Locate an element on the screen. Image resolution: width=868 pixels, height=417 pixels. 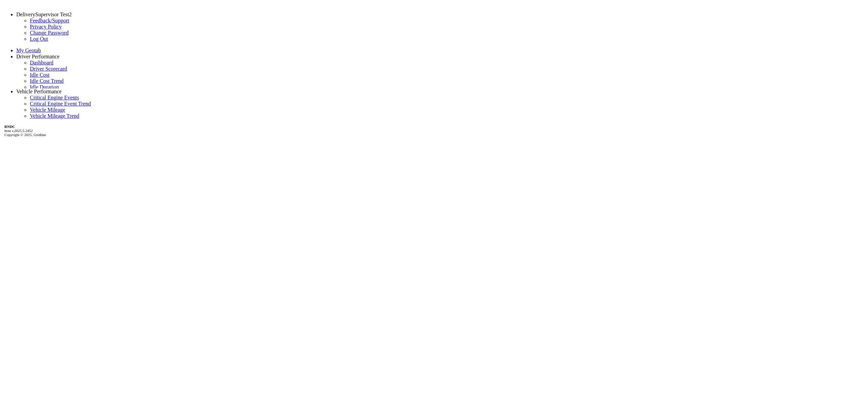
a: Log Out is located at coordinates (39, 39).